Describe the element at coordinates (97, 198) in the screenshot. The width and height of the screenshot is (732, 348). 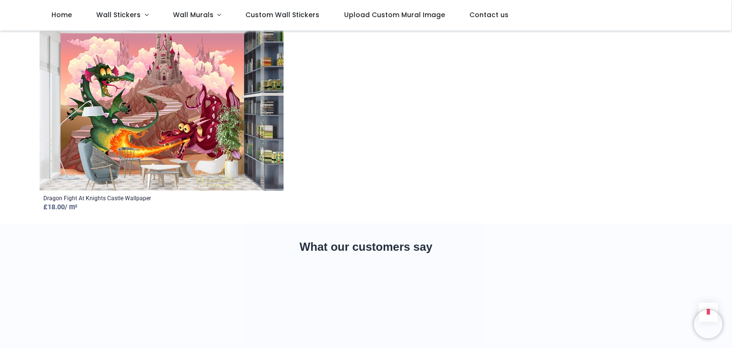
I see `div: Dragon Fight At Knights Castle Wallpaper` at that location.